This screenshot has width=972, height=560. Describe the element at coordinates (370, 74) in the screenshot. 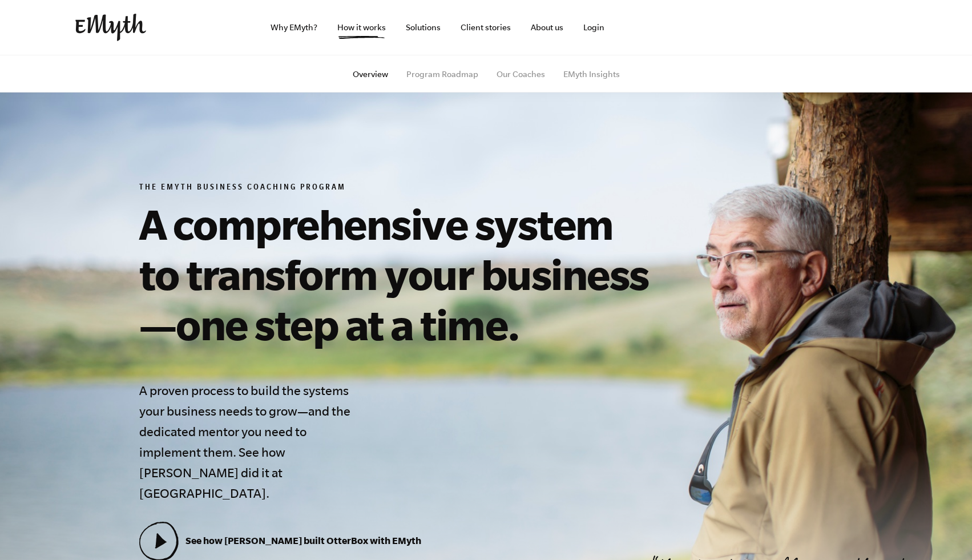

I see `a: Overview` at that location.